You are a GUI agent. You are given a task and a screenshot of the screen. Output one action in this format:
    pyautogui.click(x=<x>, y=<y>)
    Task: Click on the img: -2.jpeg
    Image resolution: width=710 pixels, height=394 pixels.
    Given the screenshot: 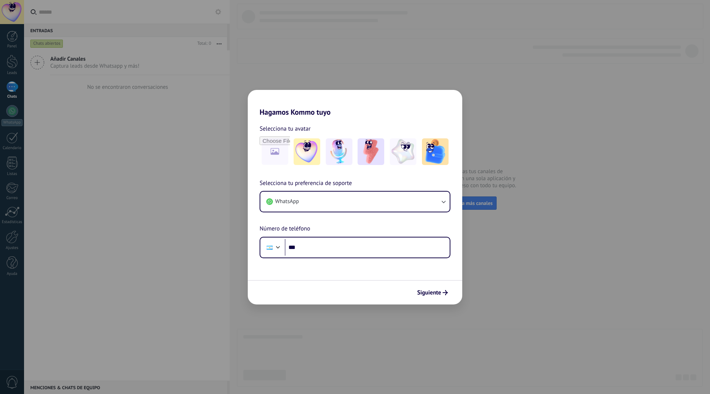 What is the action you would take?
    pyautogui.click(x=339, y=152)
    